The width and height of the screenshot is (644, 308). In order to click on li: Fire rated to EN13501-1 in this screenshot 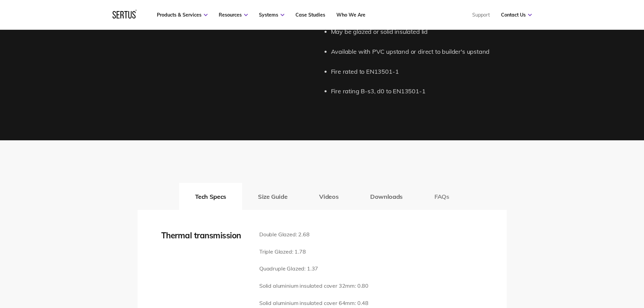, I will do `click(419, 71)`.